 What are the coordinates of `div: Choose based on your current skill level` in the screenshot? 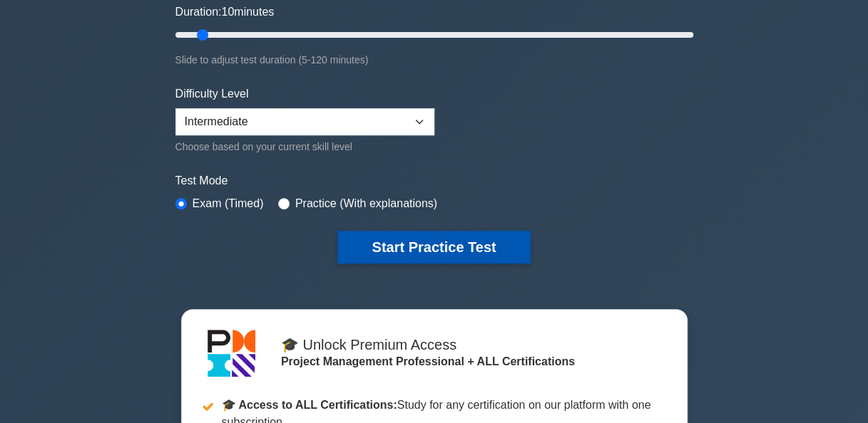 It's located at (305, 147).